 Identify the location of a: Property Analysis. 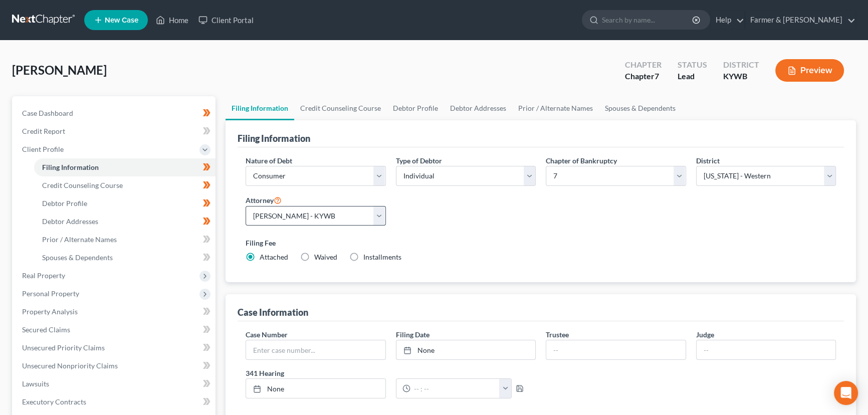
(115, 312).